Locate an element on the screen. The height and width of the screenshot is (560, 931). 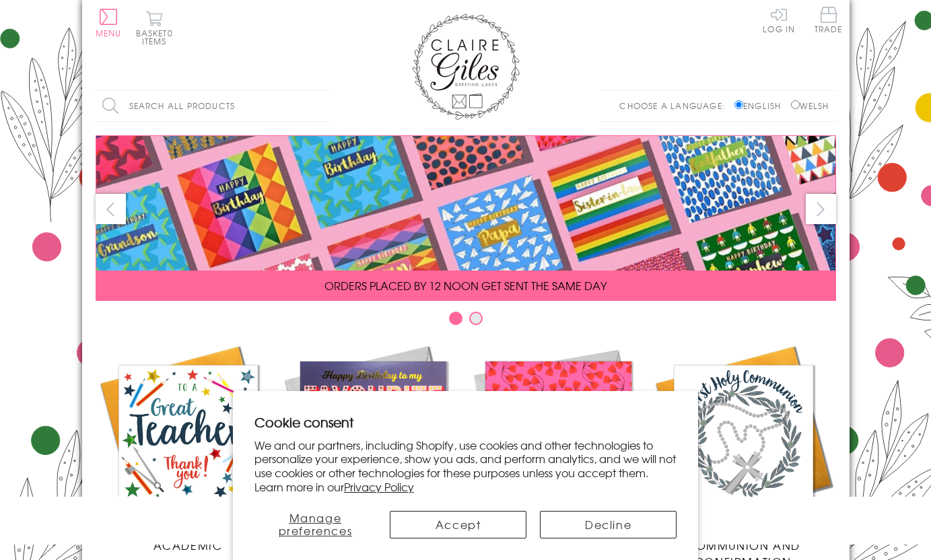
a: New Releases is located at coordinates (373, 448).